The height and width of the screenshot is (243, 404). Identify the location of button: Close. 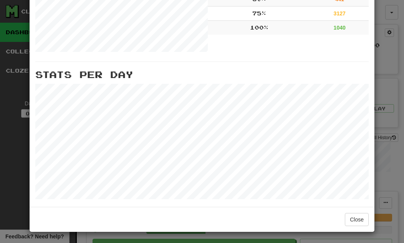
(357, 219).